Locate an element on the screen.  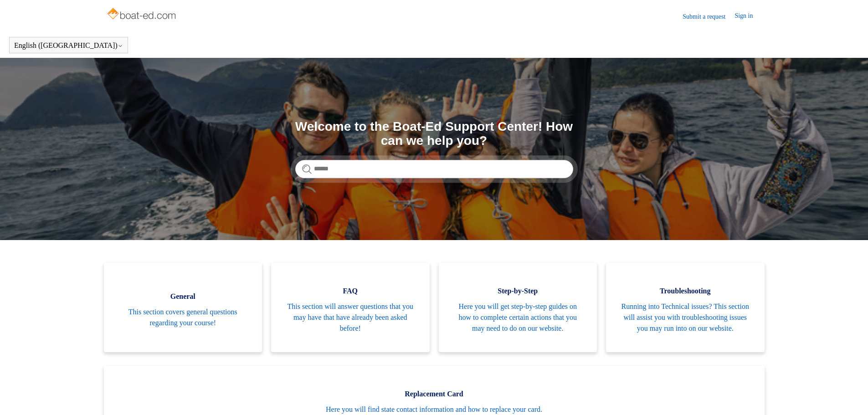
span: Replacement Card is located at coordinates (434, 394).